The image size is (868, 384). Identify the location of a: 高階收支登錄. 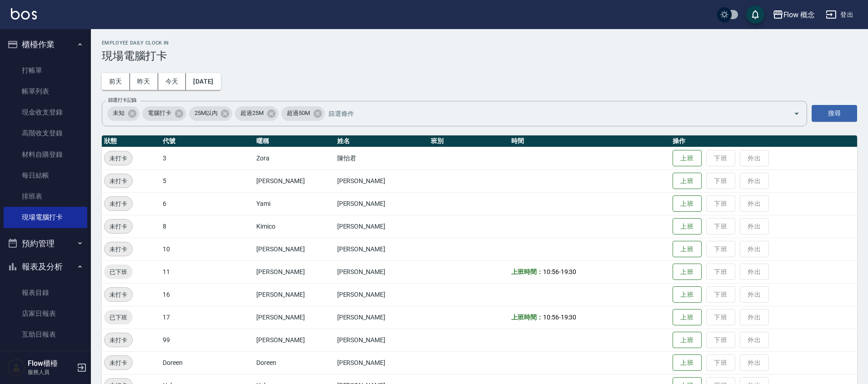
(45, 133).